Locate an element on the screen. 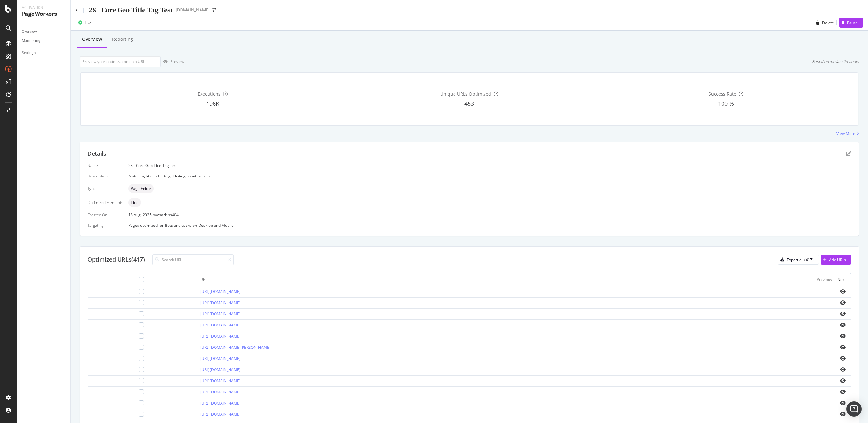 The width and height of the screenshot is (868, 423). div: Type is located at coordinates (105, 188).